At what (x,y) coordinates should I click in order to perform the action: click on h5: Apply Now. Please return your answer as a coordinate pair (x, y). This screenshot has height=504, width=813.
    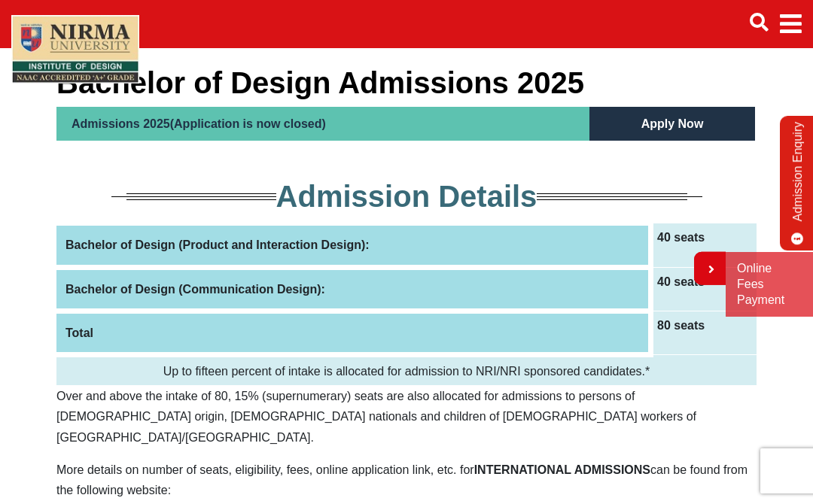
    Looking at the image, I should click on (673, 123).